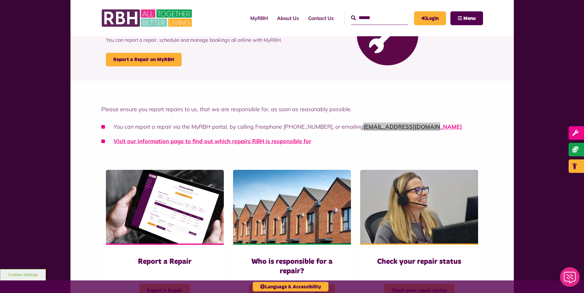 This screenshot has width=584, height=293. What do you see at coordinates (379, 18) in the screenshot?
I see `input: Search` at bounding box center [379, 18].